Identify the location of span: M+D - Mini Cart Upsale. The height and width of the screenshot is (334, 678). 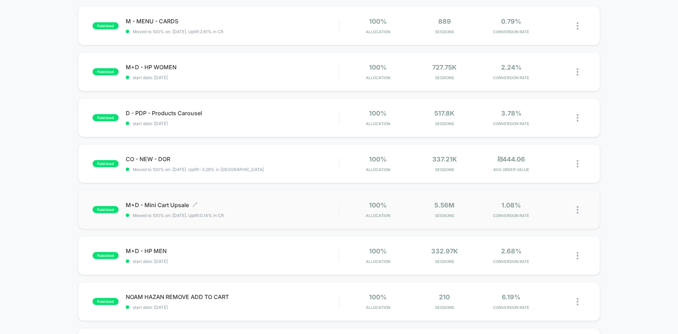
(232, 205).